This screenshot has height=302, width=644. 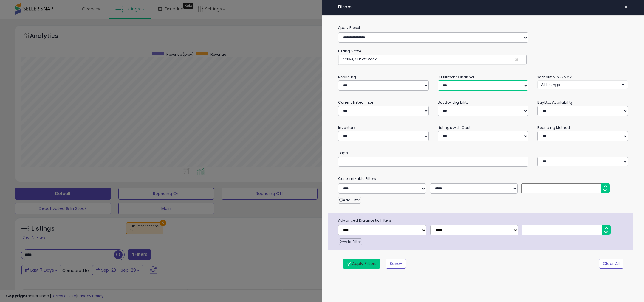 What do you see at coordinates (550, 85) in the screenshot?
I see `span: All Listings` at bounding box center [550, 85].